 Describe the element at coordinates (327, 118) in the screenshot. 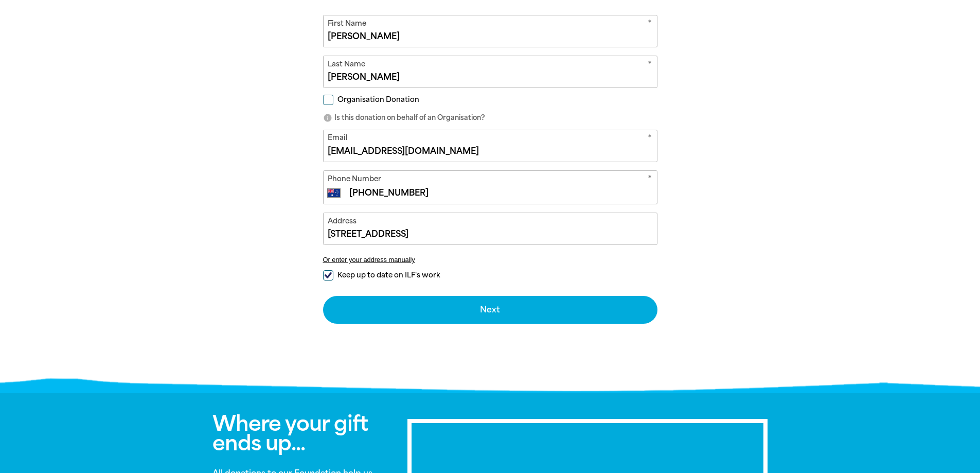

I see `i: info` at that location.